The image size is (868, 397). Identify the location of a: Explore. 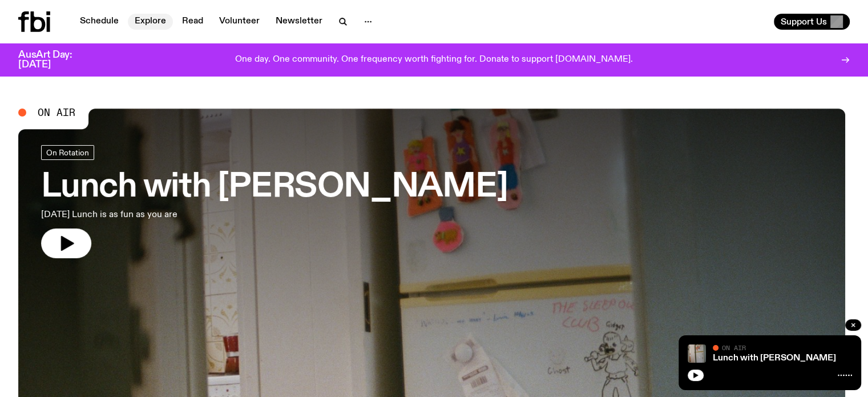
(150, 22).